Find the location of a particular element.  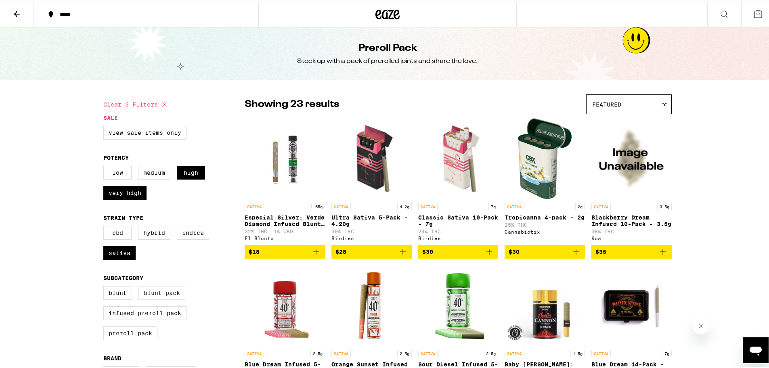

p: 32% THC: 1% CBD is located at coordinates (284, 230).